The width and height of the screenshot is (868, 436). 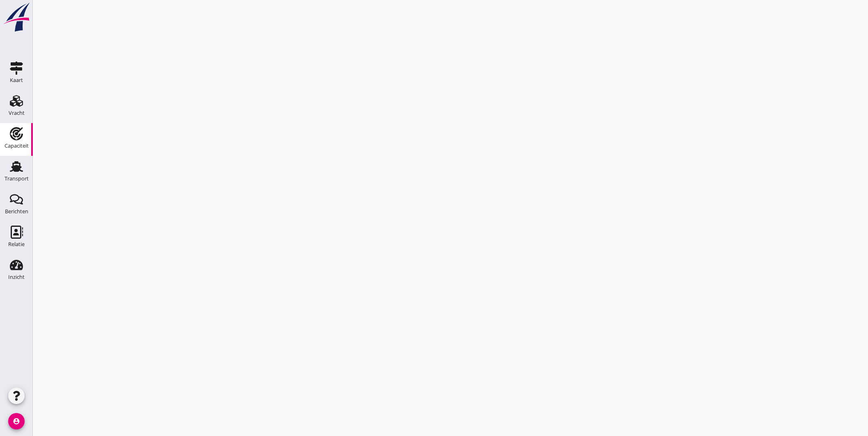 I want to click on div: Vracht, so click(x=17, y=113).